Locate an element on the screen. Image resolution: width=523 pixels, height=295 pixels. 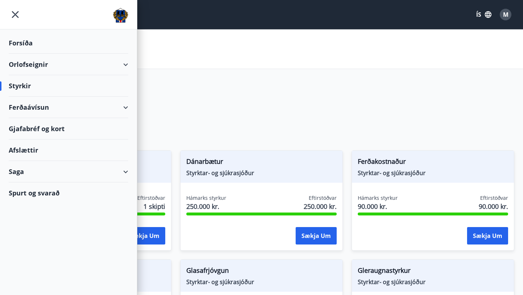
span: Glasafrjóvgun is located at coordinates (262, 272).